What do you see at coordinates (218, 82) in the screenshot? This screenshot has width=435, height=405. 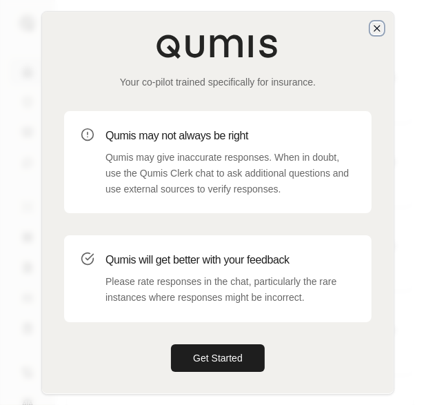 I see `p: Your co-pilot trained specifically for insurance.` at bounding box center [218, 82].